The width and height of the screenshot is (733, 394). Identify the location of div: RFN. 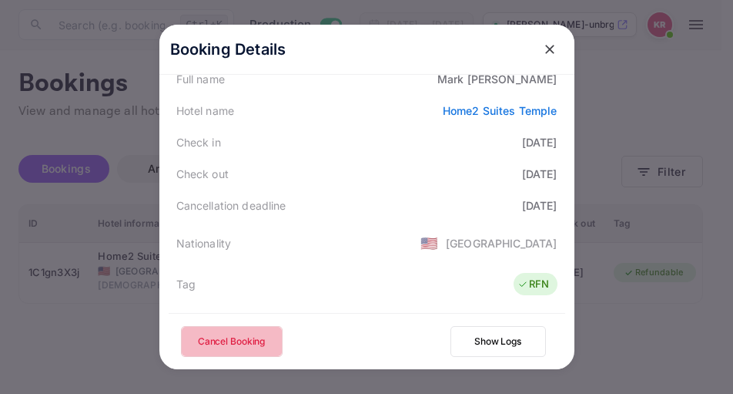
(533, 284).